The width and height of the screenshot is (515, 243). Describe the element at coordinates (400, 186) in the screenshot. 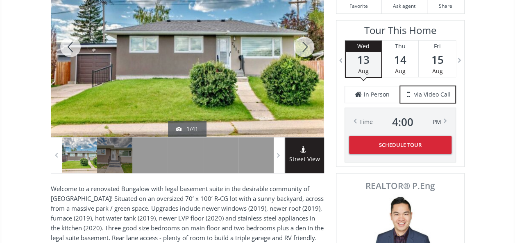

I see `span: REALTOR® P.Eng` at that location.